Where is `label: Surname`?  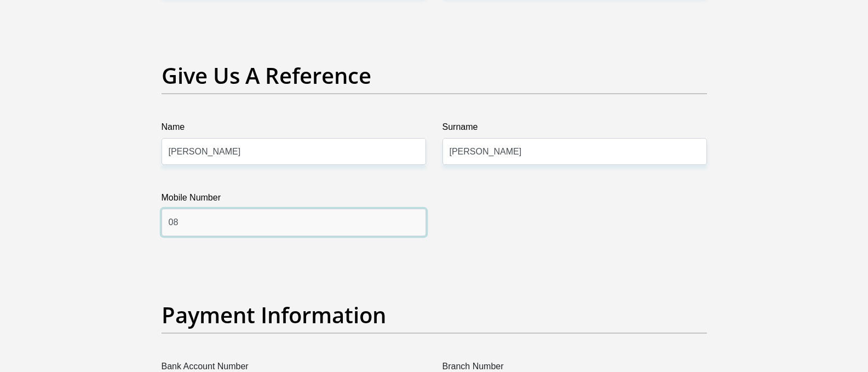 label: Surname is located at coordinates (574, 129).